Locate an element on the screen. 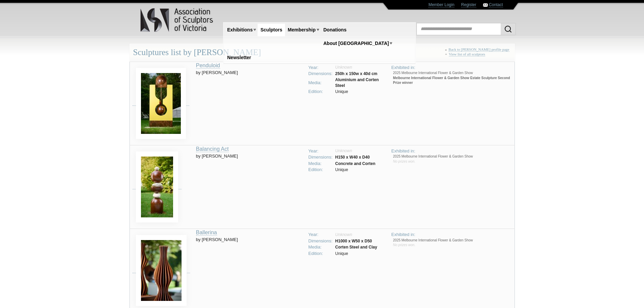  strong: Concrete and Corten is located at coordinates (355, 164).